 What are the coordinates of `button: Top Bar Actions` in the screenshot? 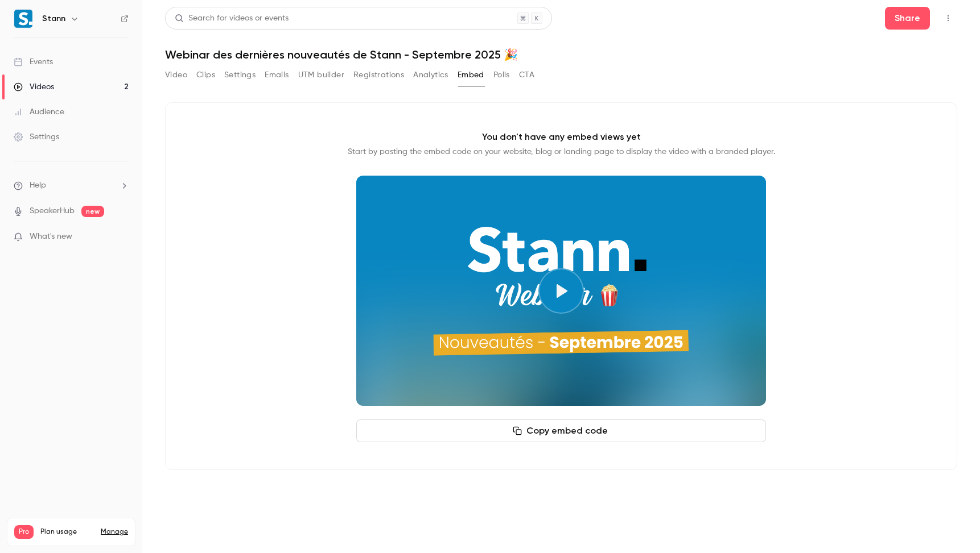 It's located at (948, 18).